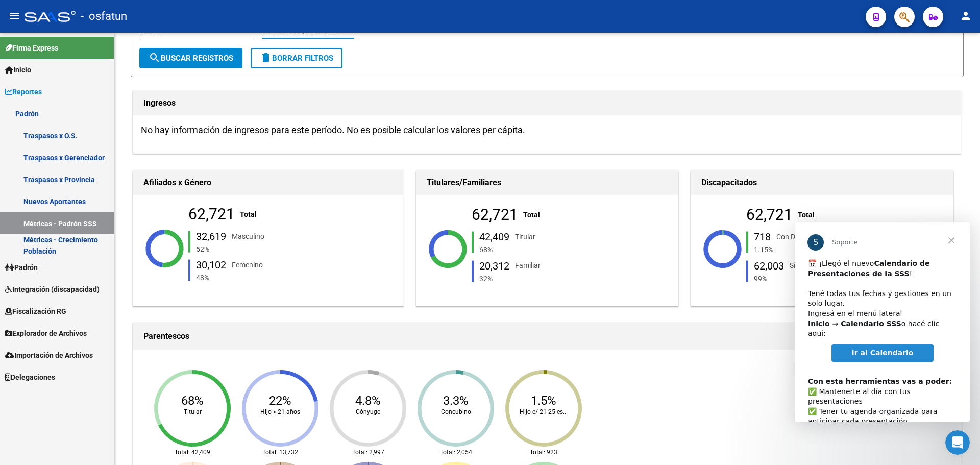  Describe the element at coordinates (525, 237) in the screenshot. I see `div: Titular` at that location.